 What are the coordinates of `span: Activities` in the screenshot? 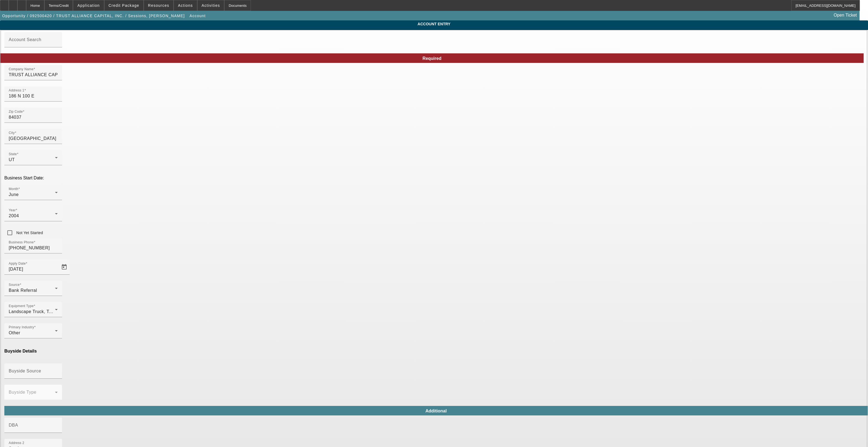 It's located at (211, 6).